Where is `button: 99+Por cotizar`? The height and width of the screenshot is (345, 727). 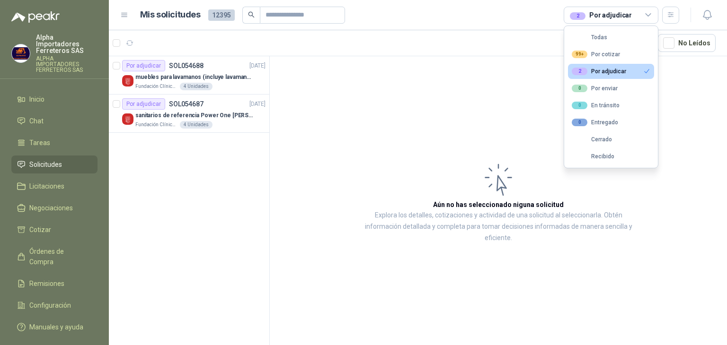
button: 99+Por cotizar is located at coordinates (611, 54).